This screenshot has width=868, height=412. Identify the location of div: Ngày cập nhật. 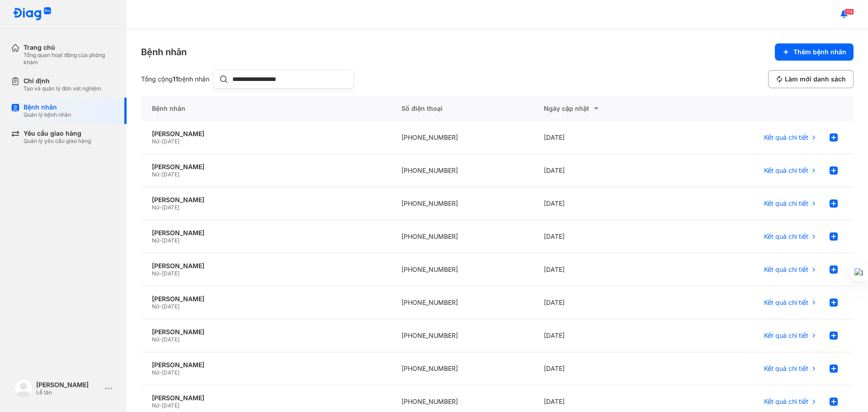
(604, 109).